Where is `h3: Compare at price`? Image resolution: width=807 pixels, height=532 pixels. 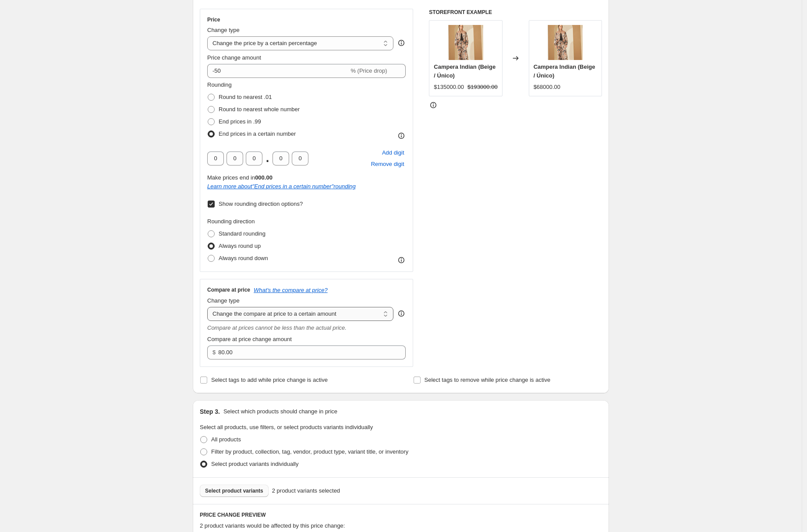 h3: Compare at price is located at coordinates (229, 290).